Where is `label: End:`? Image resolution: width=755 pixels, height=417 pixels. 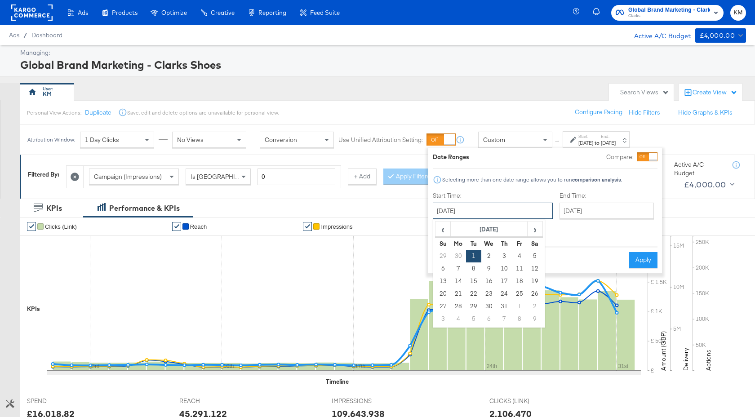 label: End: is located at coordinates (608, 136).